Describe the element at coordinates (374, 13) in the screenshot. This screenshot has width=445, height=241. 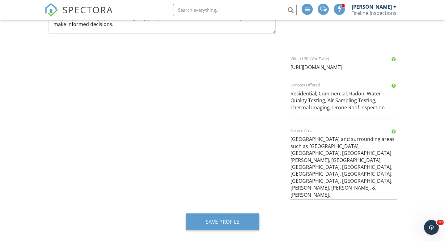
I see `div: Fireline Inspections` at that location.